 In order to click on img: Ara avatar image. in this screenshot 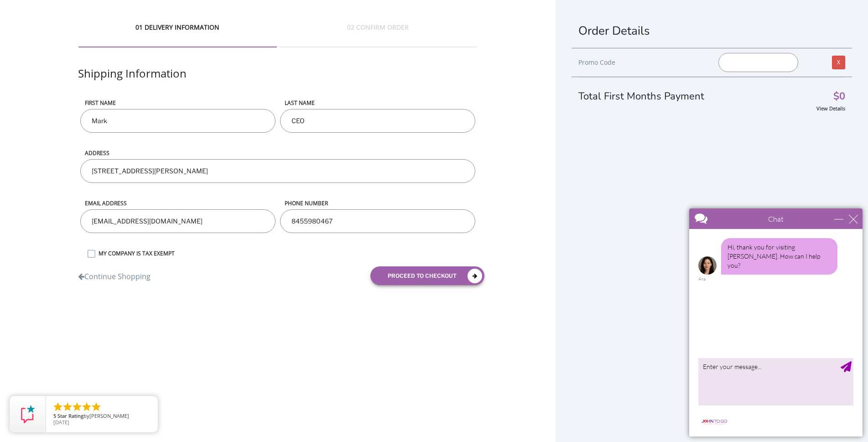, I will do `click(23, 63)`.